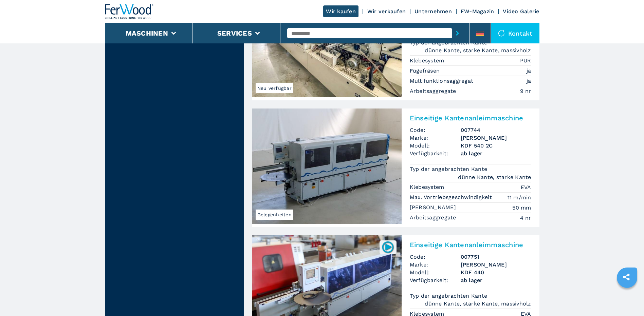 This screenshot has width=644, height=316. I want to click on h3: KDF 540 2C, so click(496, 145).